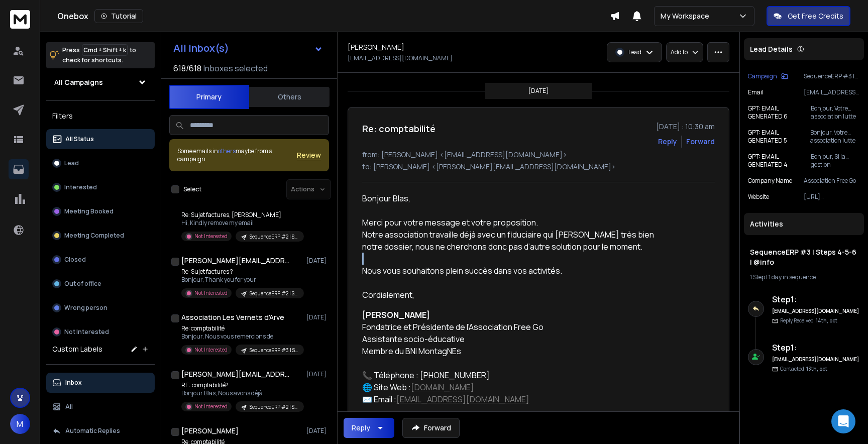 The height and width of the screenshot is (444, 868). I want to click on div: ✉️ Email :, so click(509, 399).